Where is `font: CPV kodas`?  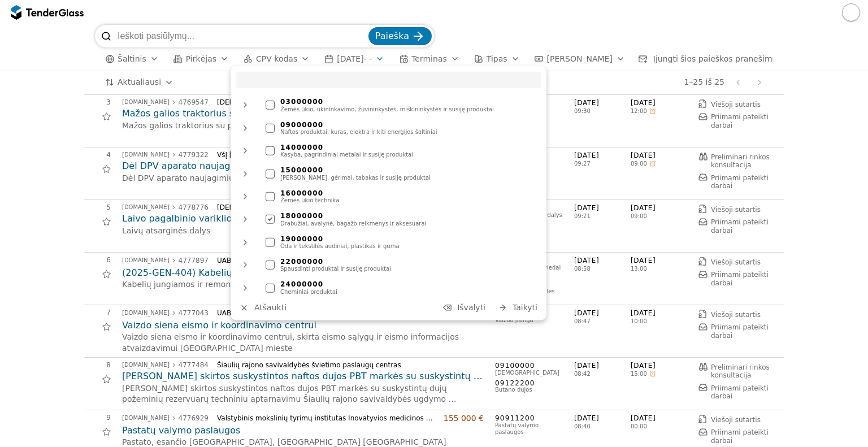
font: CPV kodas is located at coordinates (276, 59).